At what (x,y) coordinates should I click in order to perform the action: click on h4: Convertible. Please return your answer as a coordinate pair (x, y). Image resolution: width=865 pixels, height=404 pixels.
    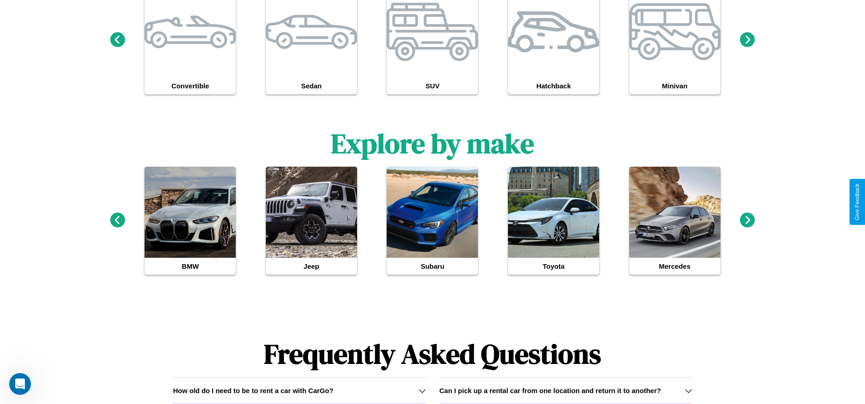
    Looking at the image, I should click on (190, 86).